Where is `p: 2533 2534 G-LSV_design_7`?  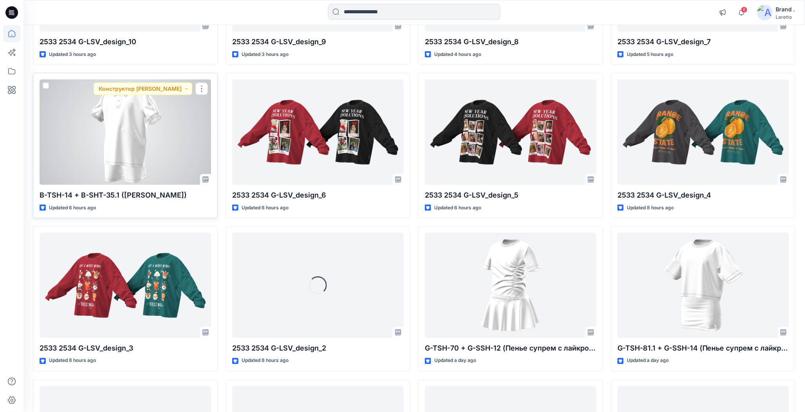 p: 2533 2534 G-LSV_design_7 is located at coordinates (703, 42).